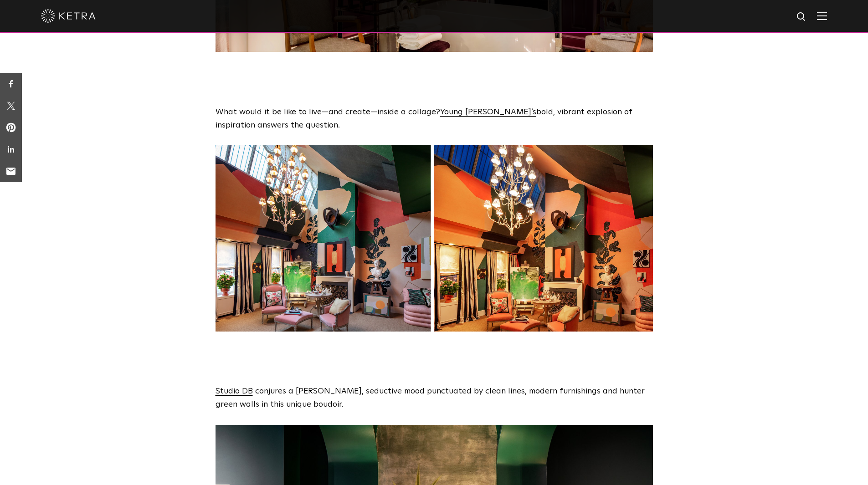 This screenshot has width=868, height=485. I want to click on img: Young Huh's design for Kips Bay Decorator Show House Living Room at day and night, so click(434, 238).